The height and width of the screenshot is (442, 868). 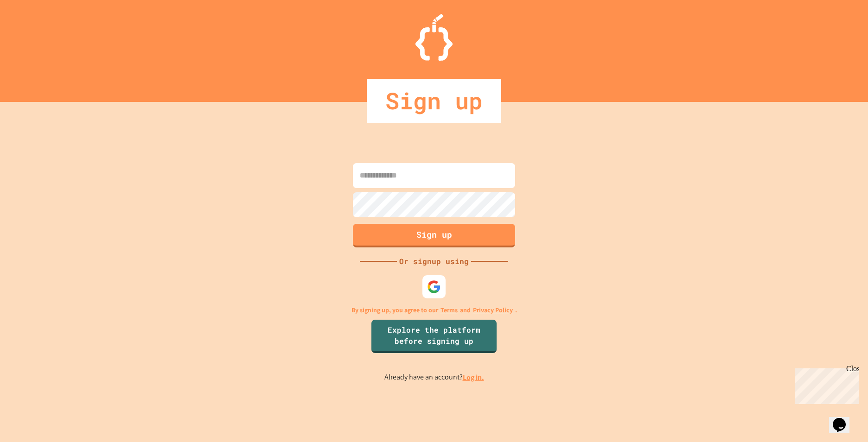 What do you see at coordinates (434, 262) in the screenshot?
I see `div: Or signup using` at bounding box center [434, 262].